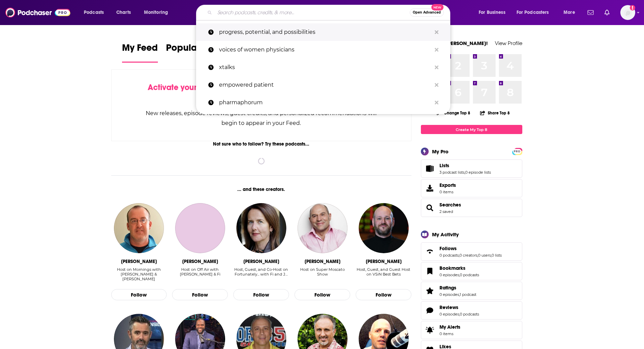  Describe the element at coordinates (384, 272) in the screenshot. I see `div: Host, Guest, and Guest Host on VSiN Best Bets` at that location.